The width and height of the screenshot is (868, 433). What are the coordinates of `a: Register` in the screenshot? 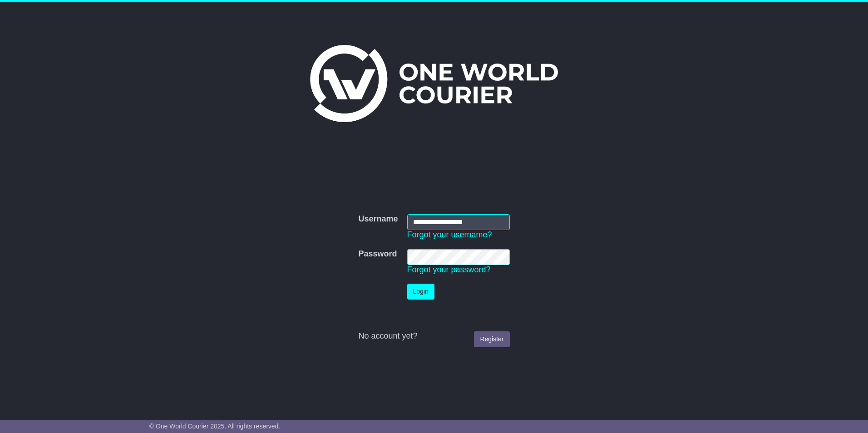 It's located at (492, 339).